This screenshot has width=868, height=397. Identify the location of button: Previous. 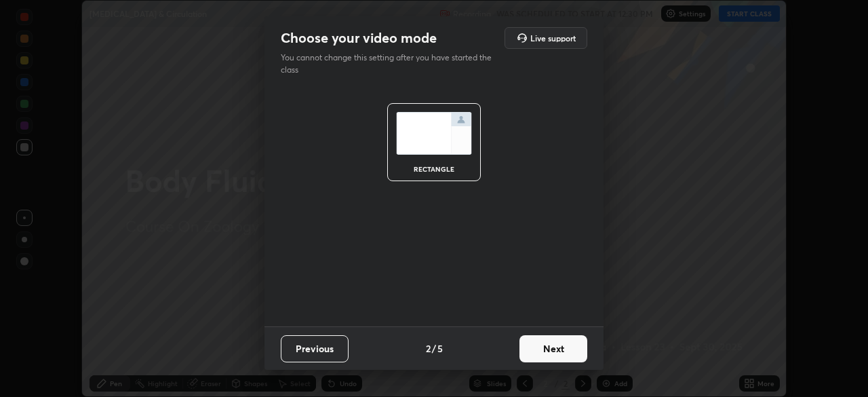
(314, 349).